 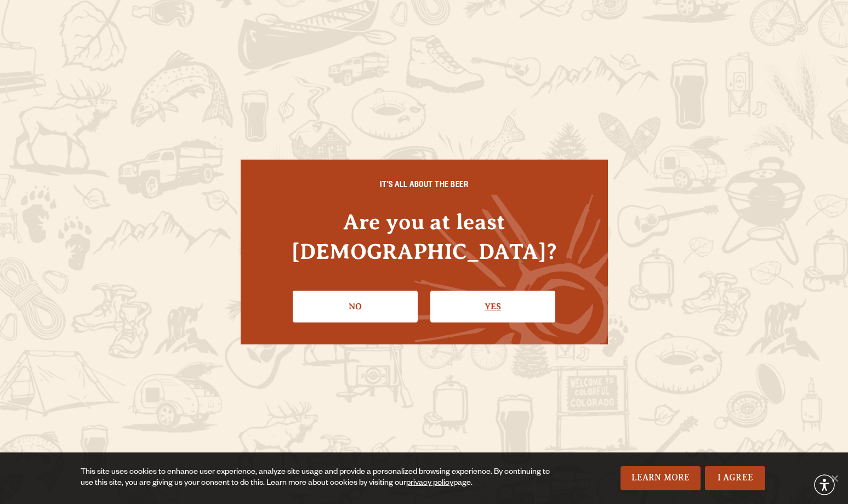 I want to click on a: Learn More, so click(x=661, y=478).